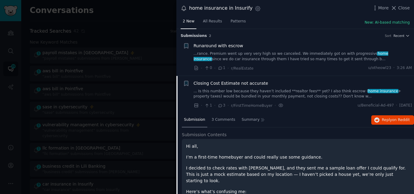 The height and width of the screenshot is (194, 414). What do you see at coordinates (188, 23) in the screenshot?
I see `a: 2 New` at bounding box center [188, 23].